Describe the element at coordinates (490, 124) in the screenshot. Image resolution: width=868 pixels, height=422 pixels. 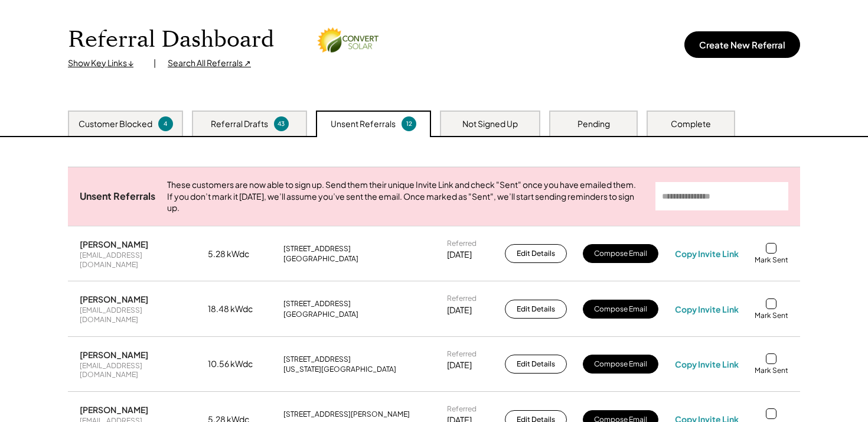
I see `div: Not Signed Up` at that location.